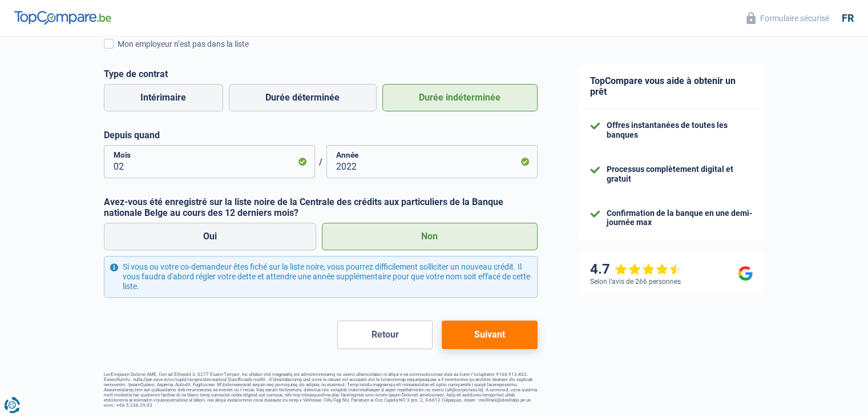  I want to click on label: Type de contrat, so click(321, 73).